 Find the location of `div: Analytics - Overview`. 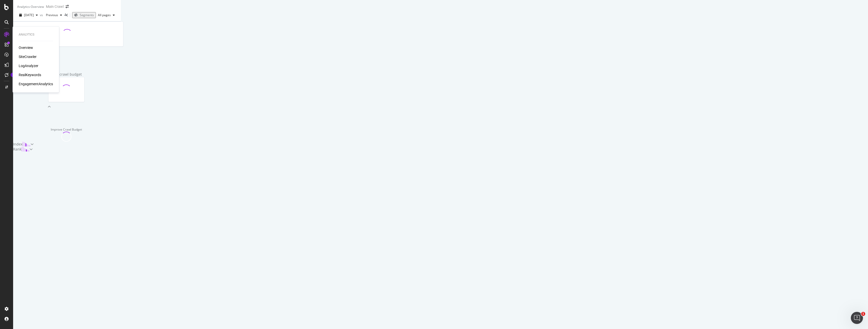

div: Analytics - Overview is located at coordinates (31, 6).